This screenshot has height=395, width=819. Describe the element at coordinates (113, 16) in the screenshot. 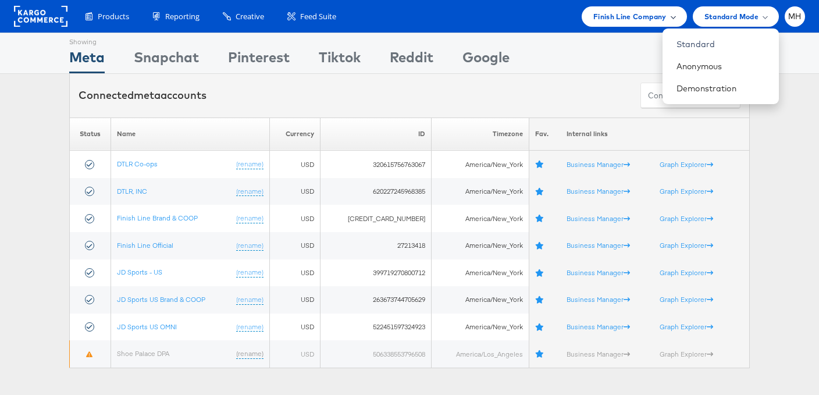

I see `span: Products` at that location.